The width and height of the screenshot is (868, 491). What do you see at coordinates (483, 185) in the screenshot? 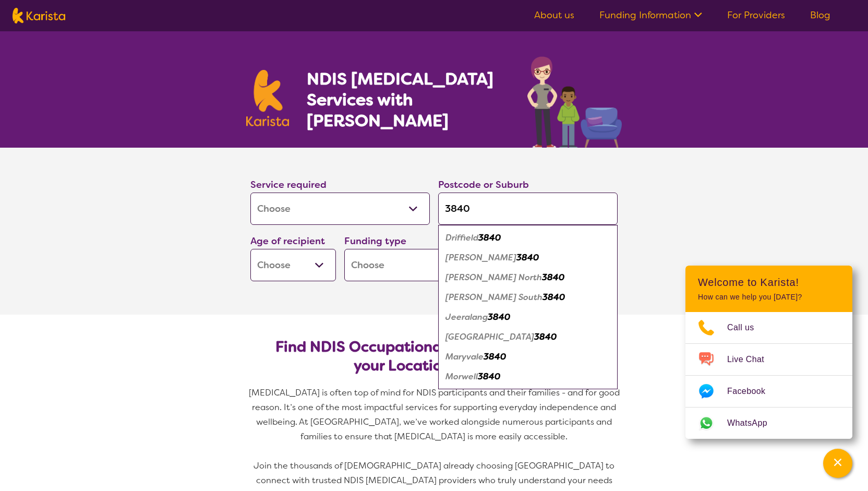
I see `label: Postcode or Suburb` at bounding box center [483, 185].